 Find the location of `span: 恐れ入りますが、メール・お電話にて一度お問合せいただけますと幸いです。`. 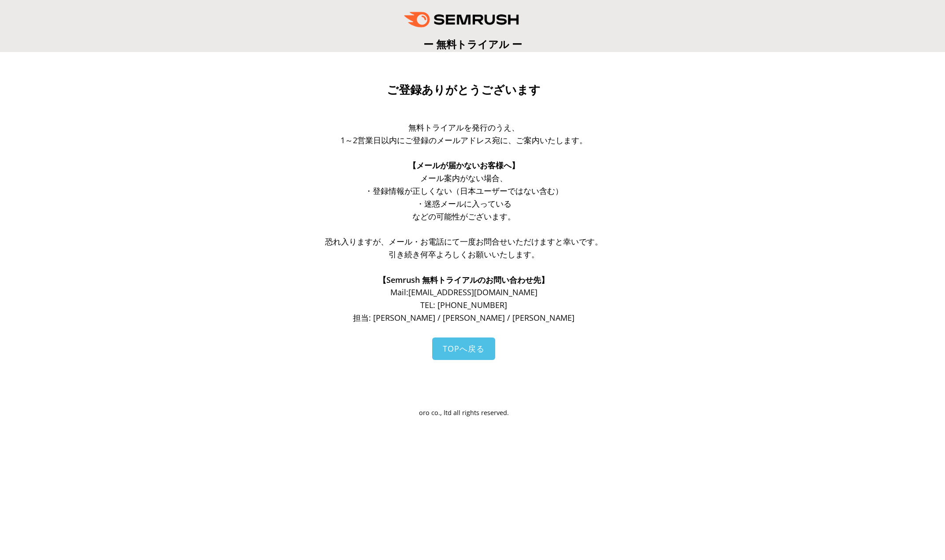

span: 恐れ入りますが、メール・お電話にて一度お問合せいただけますと幸いです。 is located at coordinates (464, 241).